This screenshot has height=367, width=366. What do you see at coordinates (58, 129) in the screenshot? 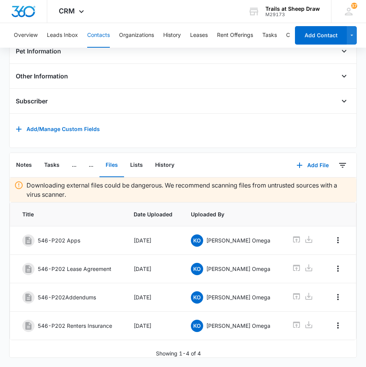
I see `button: Add/Manage Custom Fields` at bounding box center [58, 129].